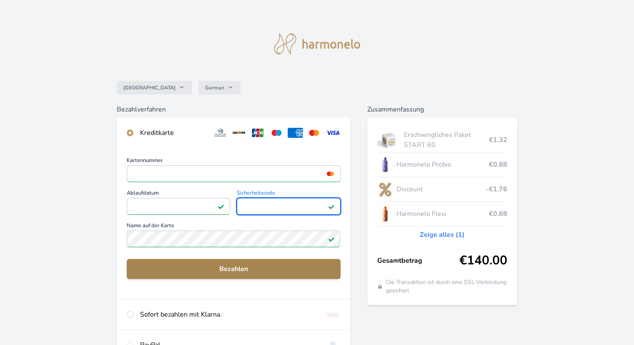 The width and height of the screenshot is (634, 345). I want to click on span: Harmonelo Flexi, so click(443, 214).